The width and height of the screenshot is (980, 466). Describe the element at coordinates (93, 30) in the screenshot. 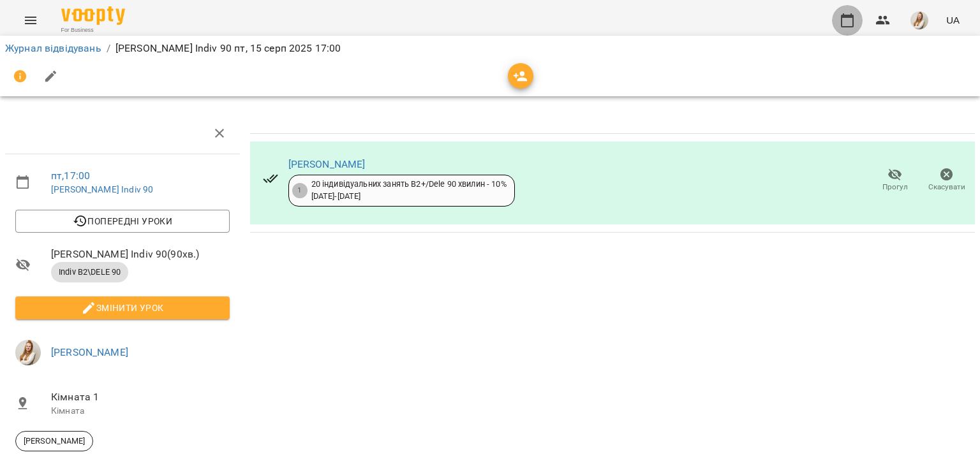

I see `span: For Business` at that location.